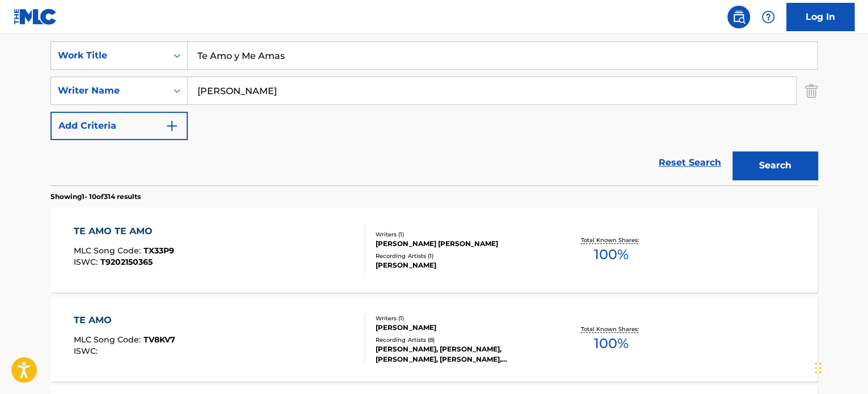 The height and width of the screenshot is (394, 868). Describe the element at coordinates (461, 340) in the screenshot. I see `div: Recording Artists ( 8 )` at that location.